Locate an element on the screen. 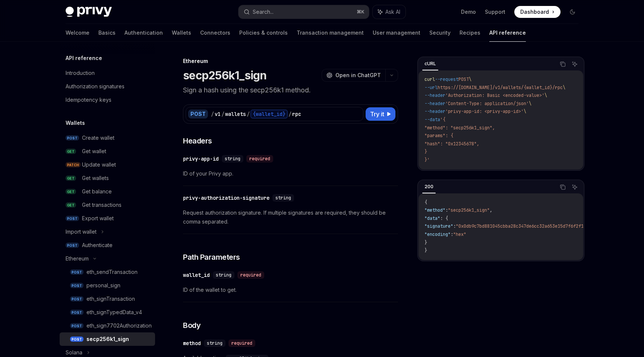 Image resolution: width=644 pixels, height=357 pixels. span: "hash": "0x12345678", is located at coordinates (452, 144).